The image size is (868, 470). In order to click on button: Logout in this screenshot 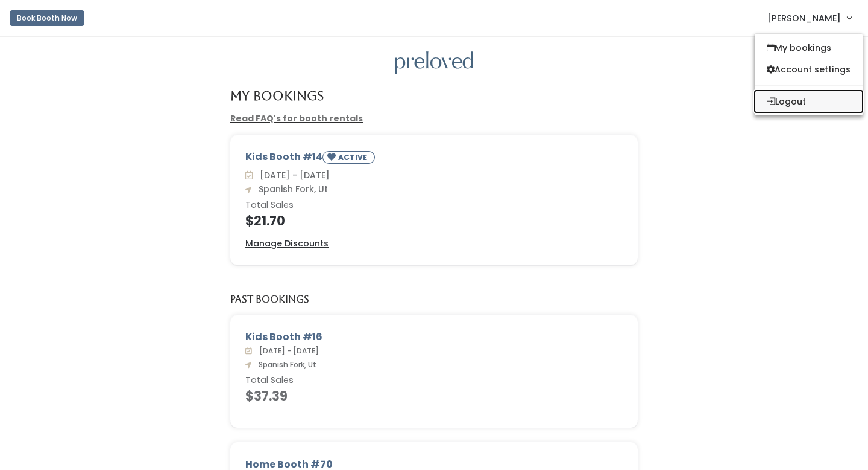, I will do `click(809, 102)`.